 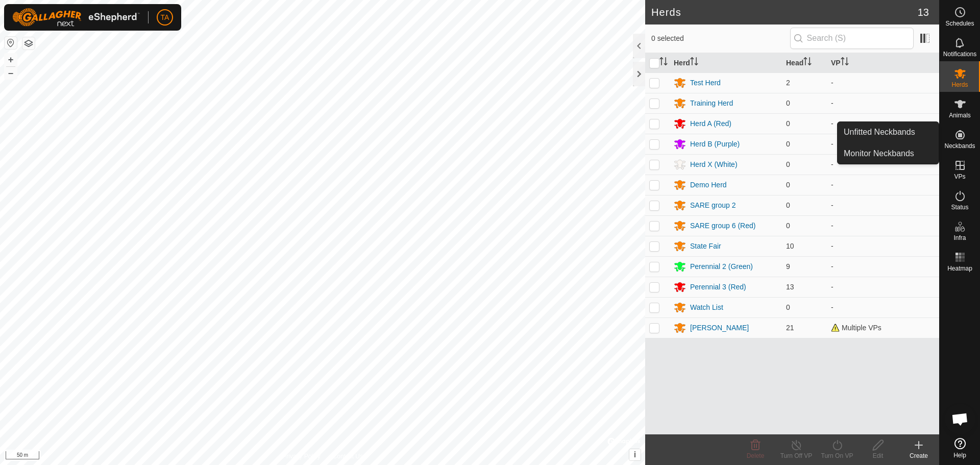 I want to click on div: Watch List, so click(x=706, y=308).